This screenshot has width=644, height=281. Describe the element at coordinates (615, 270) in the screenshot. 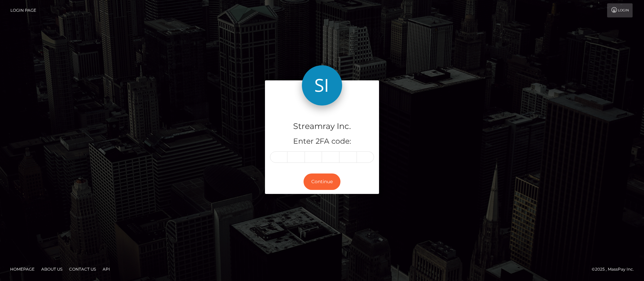

I see `div: © 2025 , MassPay Inc.` at that location.